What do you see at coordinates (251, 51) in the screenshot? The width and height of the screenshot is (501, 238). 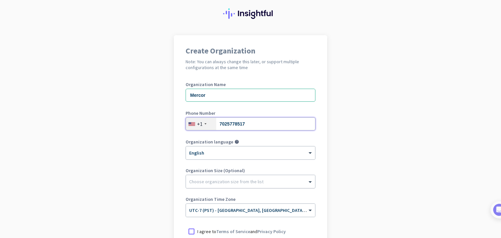 I see `h1: Create Organization` at bounding box center [251, 51].